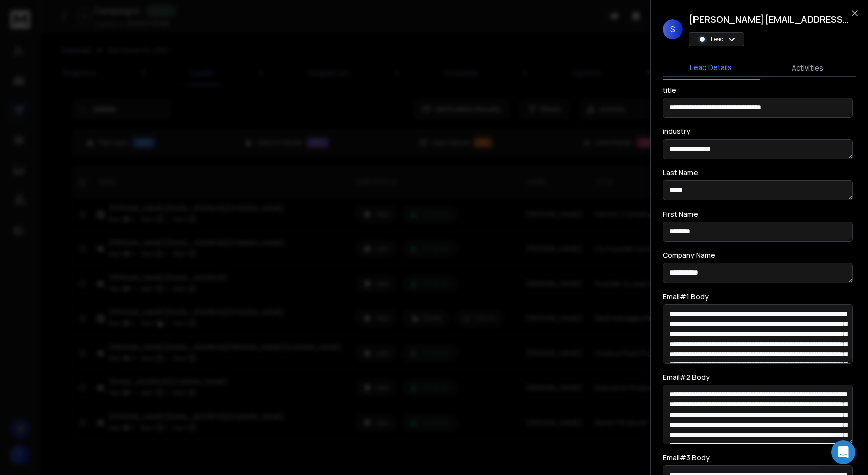 This screenshot has width=868, height=475. What do you see at coordinates (681, 214) in the screenshot?
I see `label: First Name` at bounding box center [681, 214].